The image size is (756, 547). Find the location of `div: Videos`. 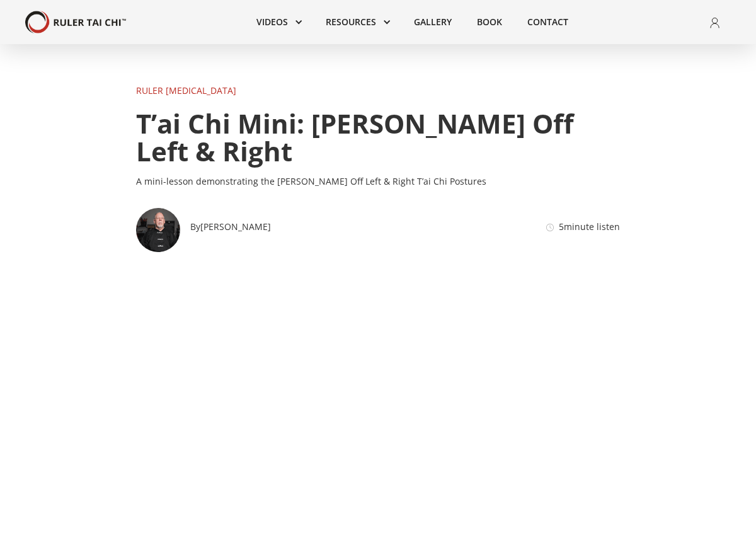

div: Videos is located at coordinates (278, 22).